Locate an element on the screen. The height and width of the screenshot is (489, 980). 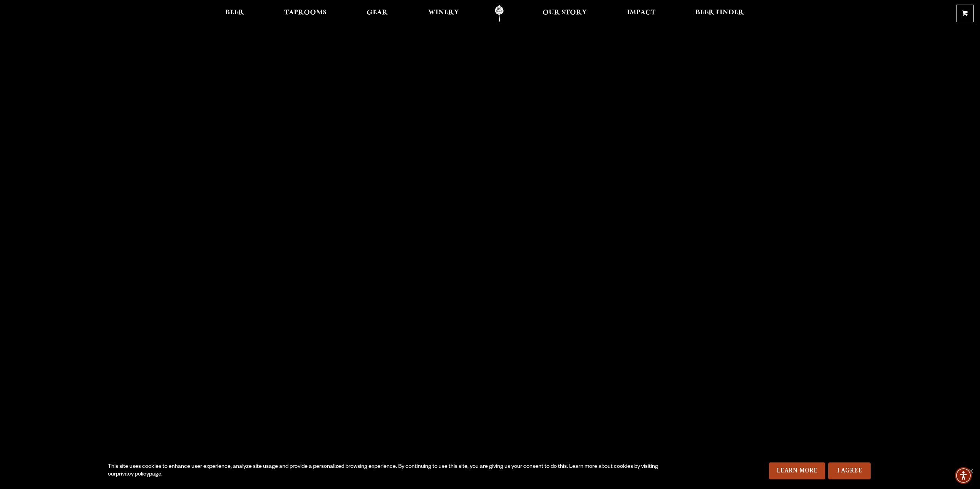
span: Gear is located at coordinates (377, 13).